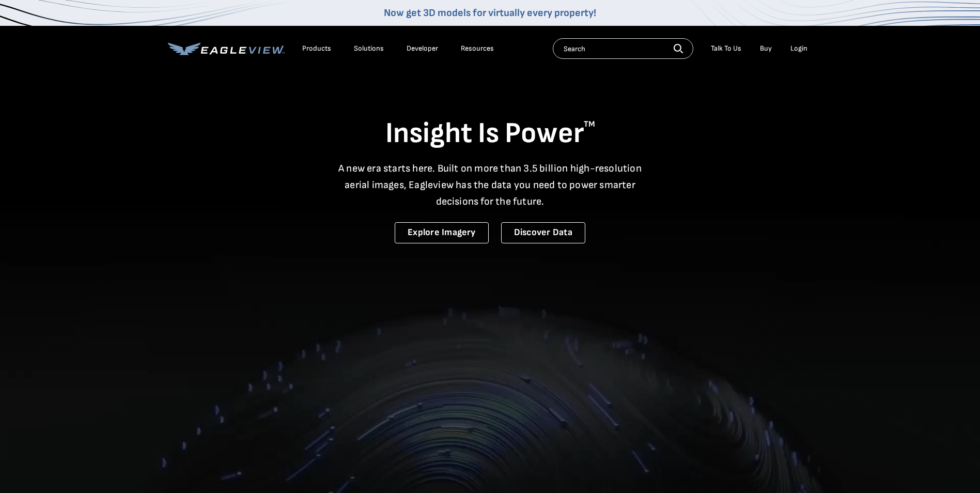 This screenshot has height=493, width=980. Describe the element at coordinates (590, 124) in the screenshot. I see `sup: TM` at that location.